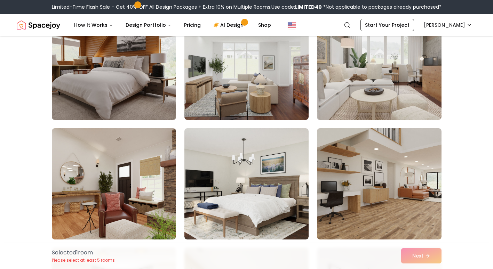 This screenshot has height=269, width=493. What do you see at coordinates (246, 184) in the screenshot?
I see `img: Room room-20` at bounding box center [246, 184].